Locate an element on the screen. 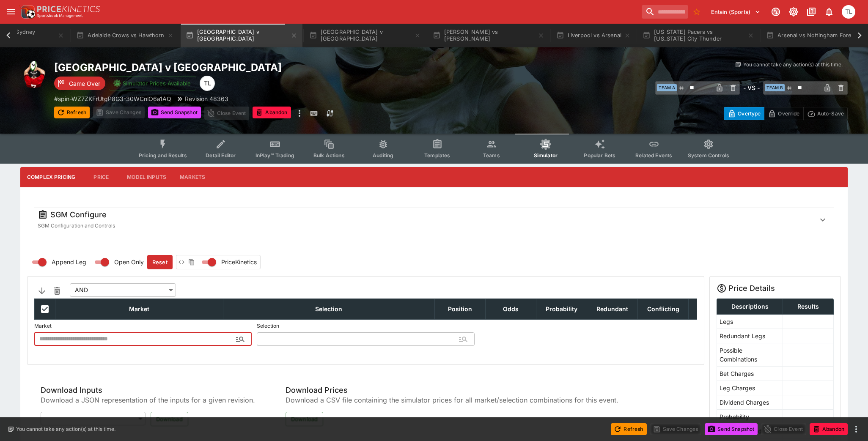  button: Connected to PK is located at coordinates (776, 12).